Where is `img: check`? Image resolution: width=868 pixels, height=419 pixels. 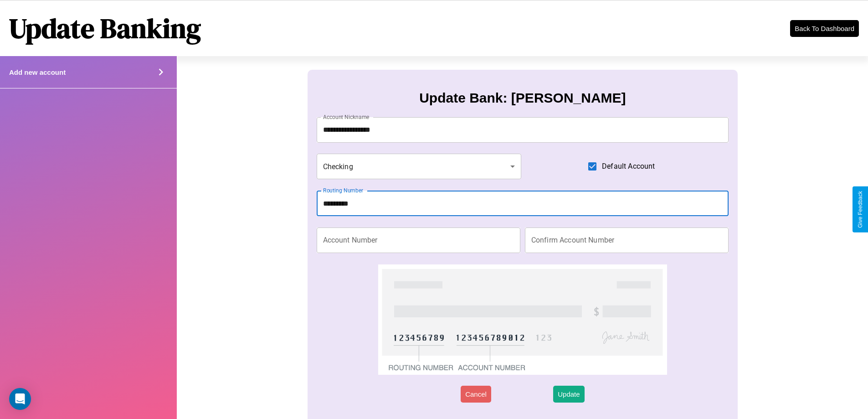
img: check is located at coordinates (522, 320).